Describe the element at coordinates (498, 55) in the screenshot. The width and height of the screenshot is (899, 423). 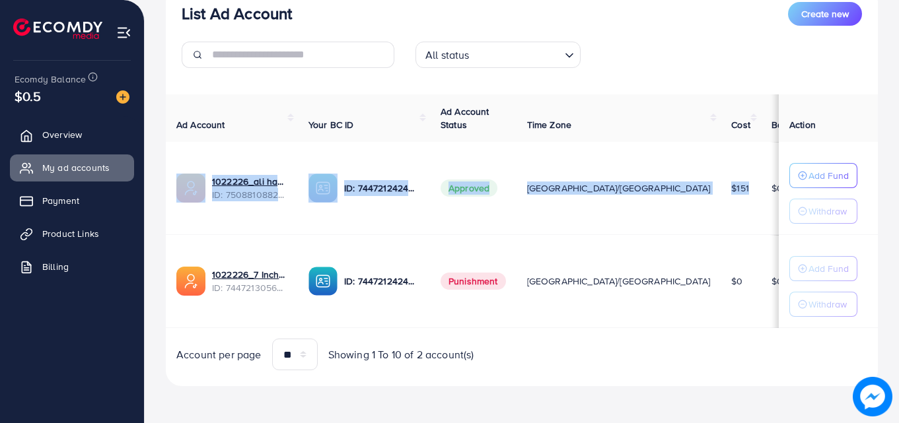
I see `div: Search for option` at that location.